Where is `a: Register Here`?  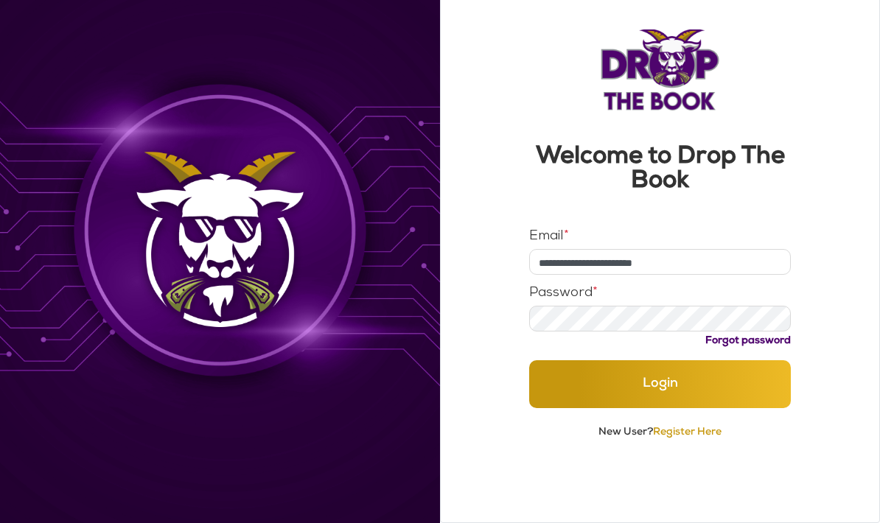 a: Register Here is located at coordinates (687, 432).